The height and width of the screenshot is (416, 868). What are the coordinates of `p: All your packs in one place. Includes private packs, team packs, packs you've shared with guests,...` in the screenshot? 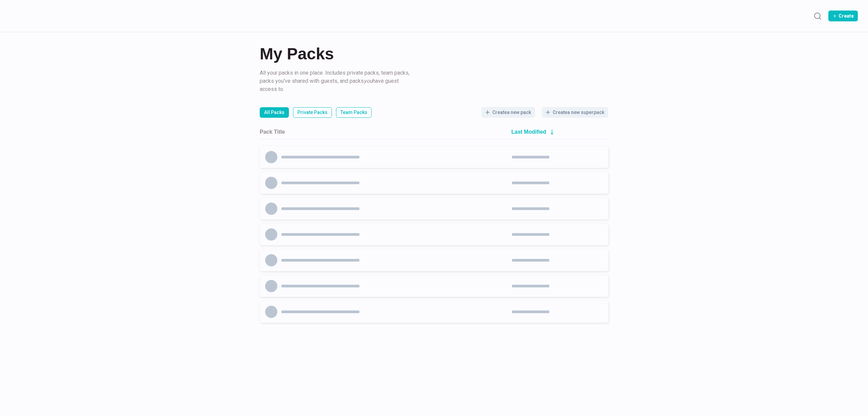 It's located at (336, 81).